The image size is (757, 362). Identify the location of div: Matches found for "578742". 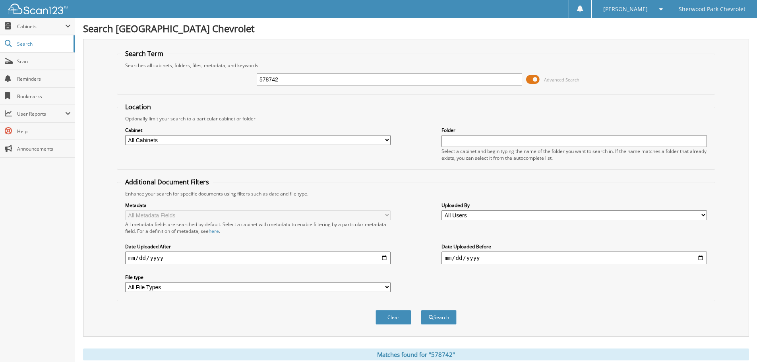
(416, 354).